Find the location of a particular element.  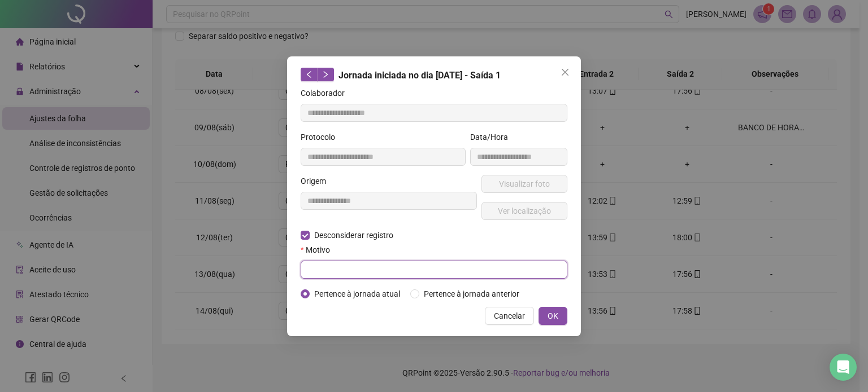

button: right is located at coordinates (325, 75).